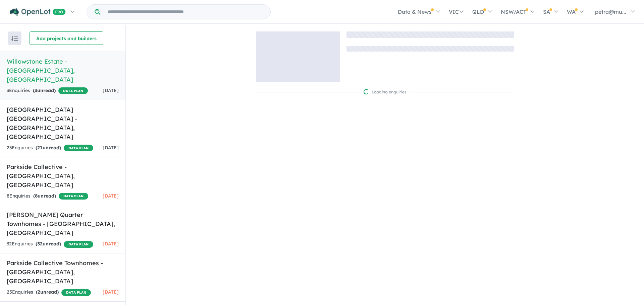  Describe the element at coordinates (385, 92) in the screenshot. I see `div: Loading enquiries` at that location.